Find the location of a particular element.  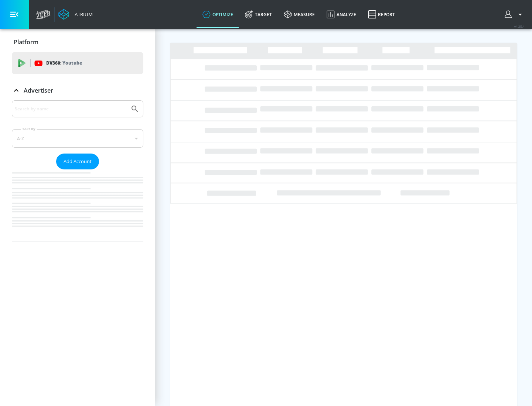

div: A-Z is located at coordinates (78, 139).